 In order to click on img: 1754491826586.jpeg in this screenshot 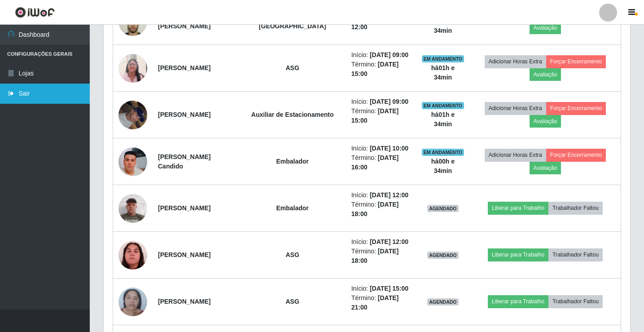, I will do `click(133, 114)`.